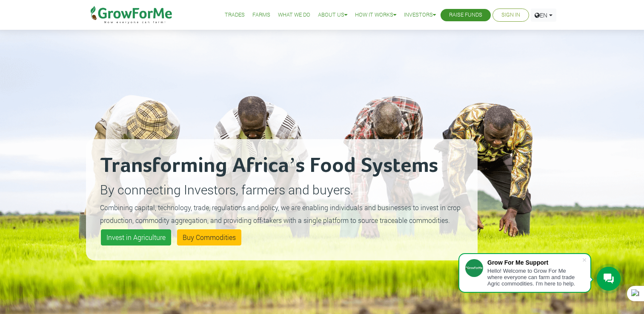  I want to click on a: EN, so click(544, 15).